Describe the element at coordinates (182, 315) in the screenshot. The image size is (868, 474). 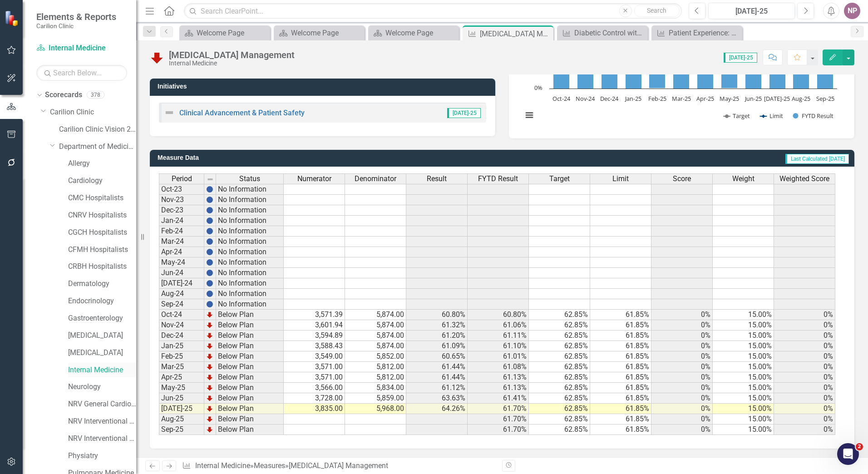
I see `td: Oct-24` at that location.